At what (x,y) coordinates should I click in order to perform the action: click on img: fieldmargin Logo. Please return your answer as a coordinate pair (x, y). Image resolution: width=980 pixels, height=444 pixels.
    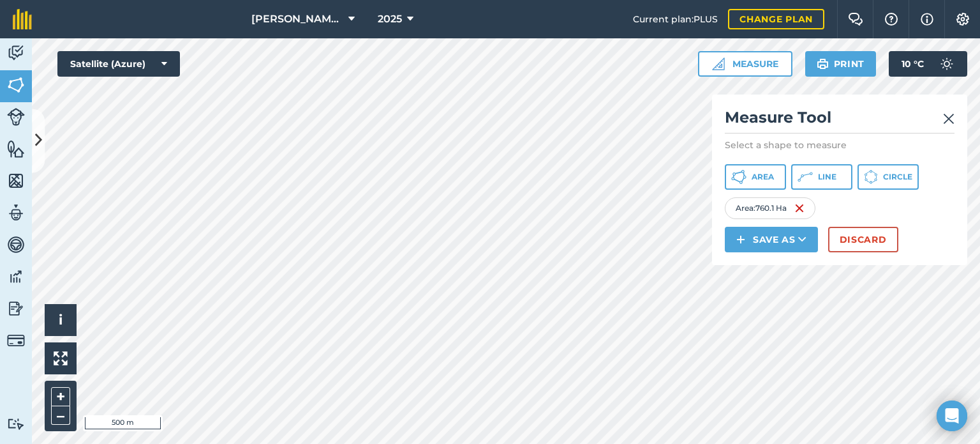
    Looking at the image, I should click on (22, 20).